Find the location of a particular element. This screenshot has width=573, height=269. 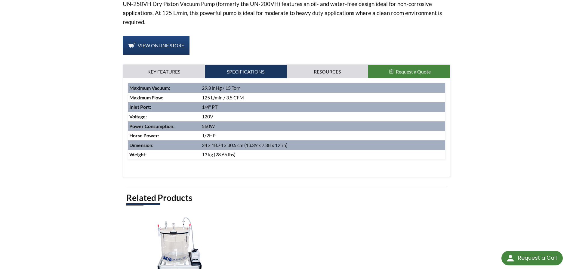

strong: Voltage is located at coordinates (138, 116).